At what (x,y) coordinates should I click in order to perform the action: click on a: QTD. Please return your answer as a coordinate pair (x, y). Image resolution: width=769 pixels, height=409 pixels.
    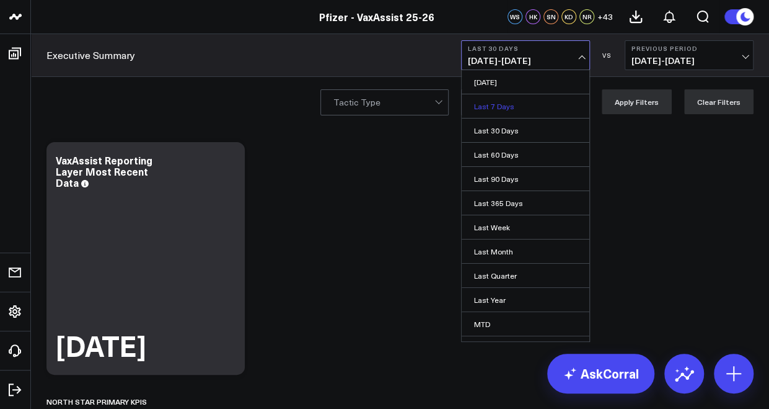
    Looking at the image, I should click on (526, 348).